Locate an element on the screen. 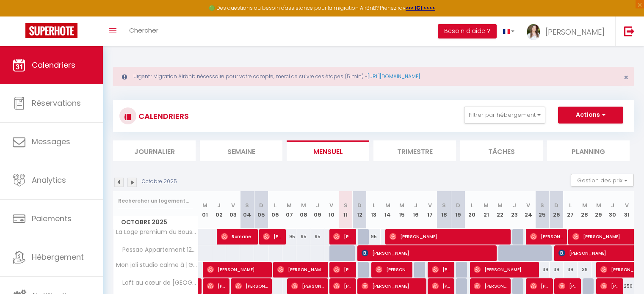  img: logout is located at coordinates (629, 31).